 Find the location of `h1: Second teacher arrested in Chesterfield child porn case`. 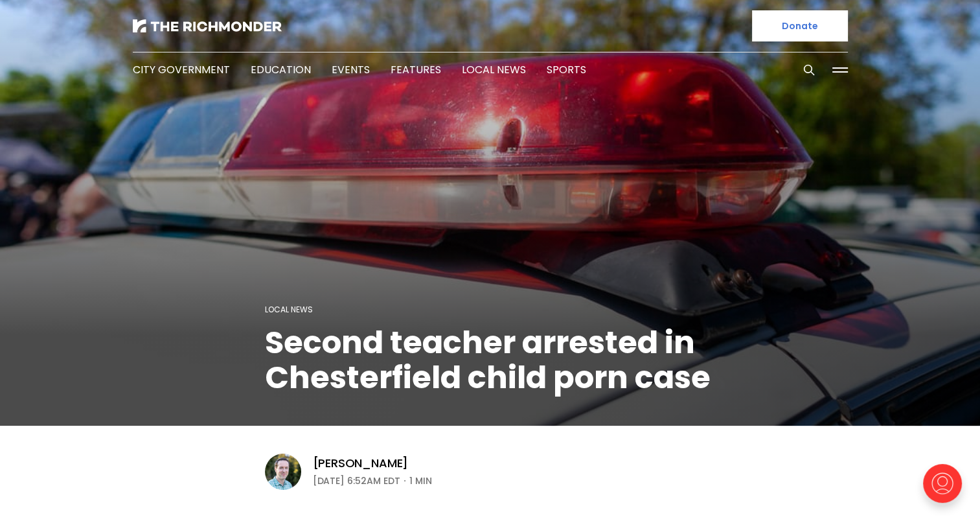

h1: Second teacher arrested in Chesterfield child porn case is located at coordinates (490, 360).